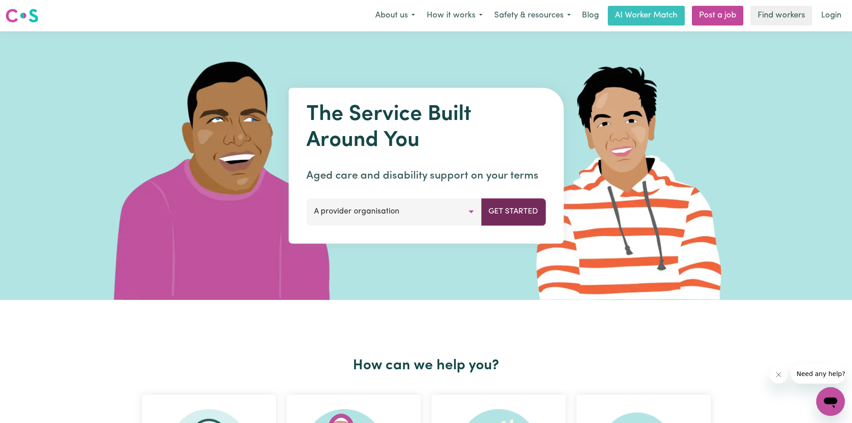 The height and width of the screenshot is (423, 852). I want to click on a: Careseekers logo, so click(22, 16).